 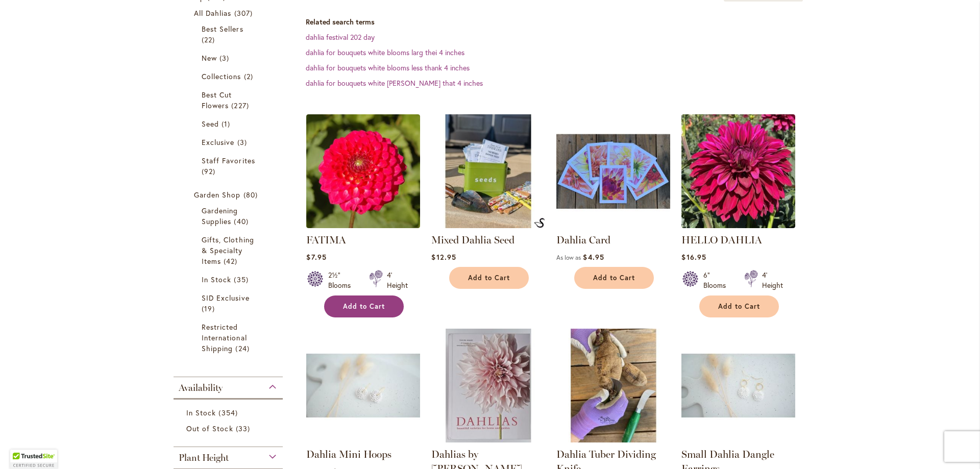 What do you see at coordinates (242, 221) in the screenshot?
I see `span: 40` at bounding box center [242, 221].